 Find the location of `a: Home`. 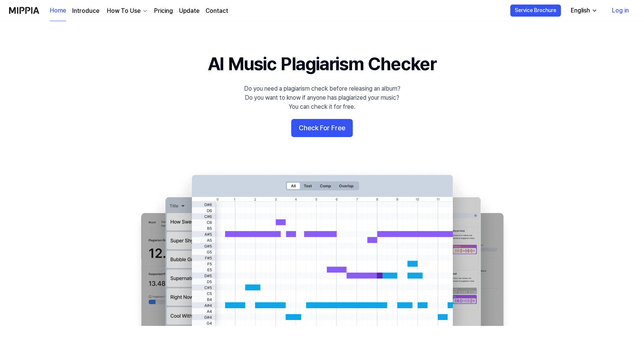

a: Home is located at coordinates (58, 11).